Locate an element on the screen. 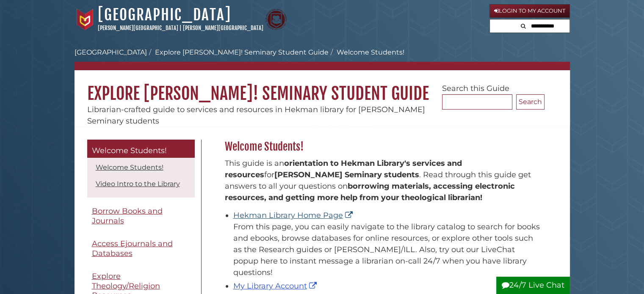 This screenshot has height=294, width=644. a: Access Ejournals and Databases is located at coordinates (141, 248).